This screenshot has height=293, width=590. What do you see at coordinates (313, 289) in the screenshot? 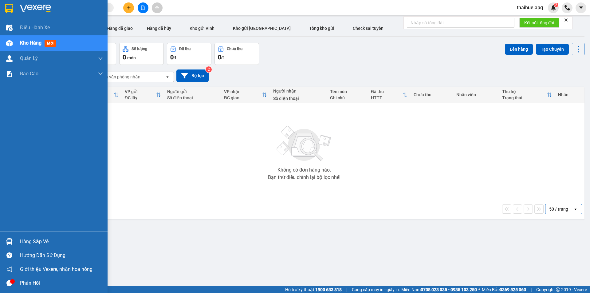
I see `span: Hỗ trợ kỹ thuật:` at bounding box center [313, 289].